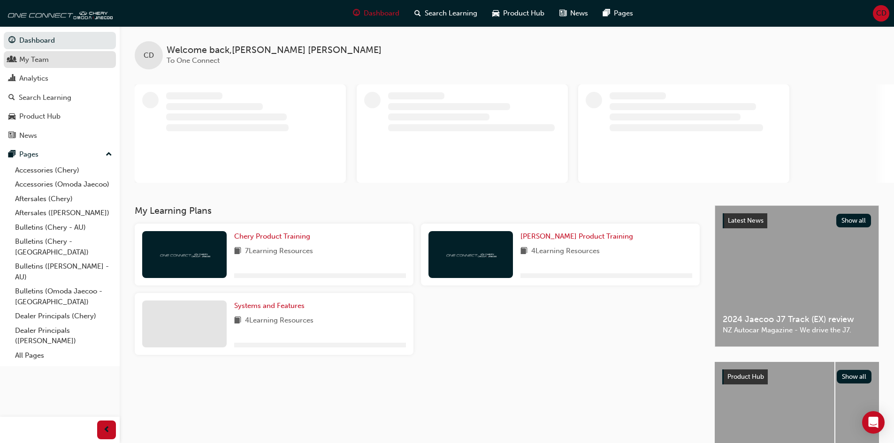 The height and width of the screenshot is (443, 894). Describe the element at coordinates (40, 116) in the screenshot. I see `div: Product Hub` at that location.